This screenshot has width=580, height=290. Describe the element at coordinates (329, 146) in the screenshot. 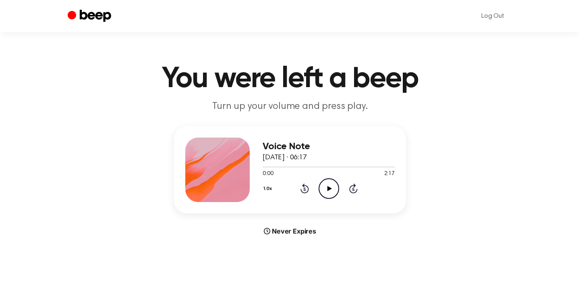

I see `h3: Voice Note` at that location.